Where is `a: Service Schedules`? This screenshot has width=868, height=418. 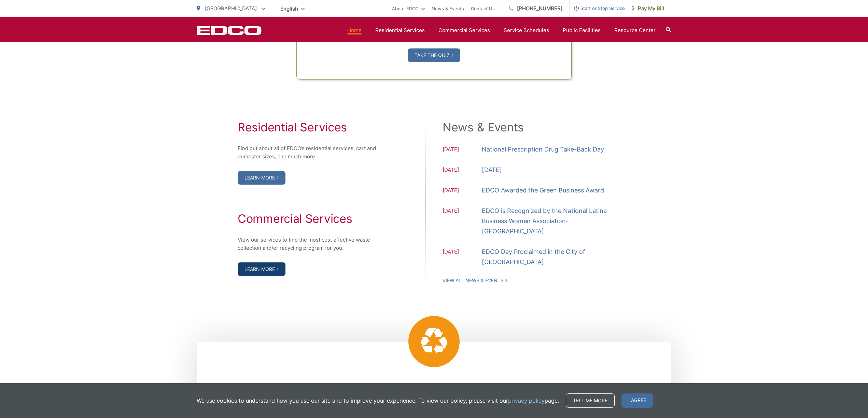
a: Service Schedules is located at coordinates (526, 30).